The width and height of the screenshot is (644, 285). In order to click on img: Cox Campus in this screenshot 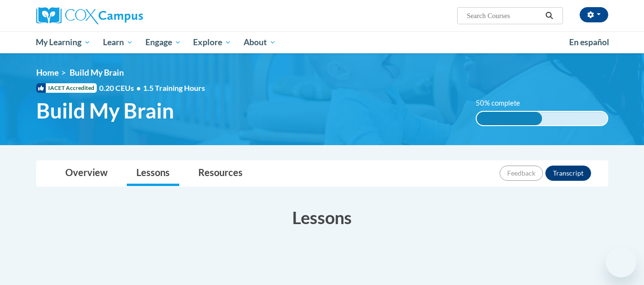, I will do `click(90, 16)`.